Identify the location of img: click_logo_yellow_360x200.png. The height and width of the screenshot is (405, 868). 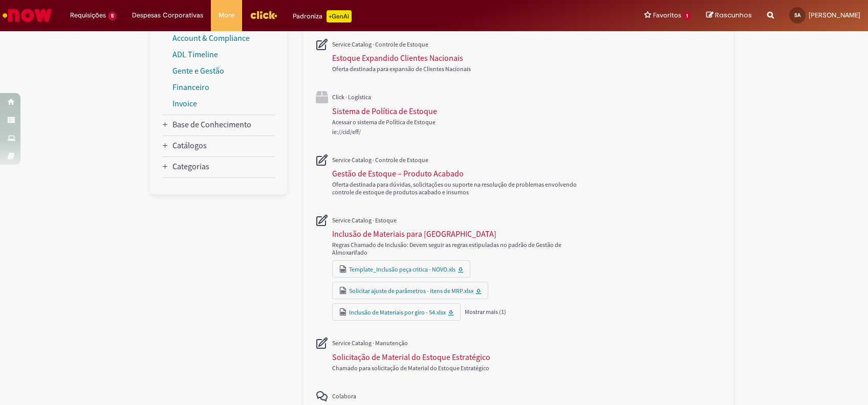
(264, 15).